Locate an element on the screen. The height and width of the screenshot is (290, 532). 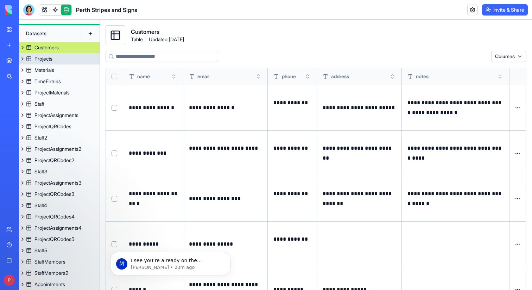
a: ProjectQRCodes2 is located at coordinates (59, 160).